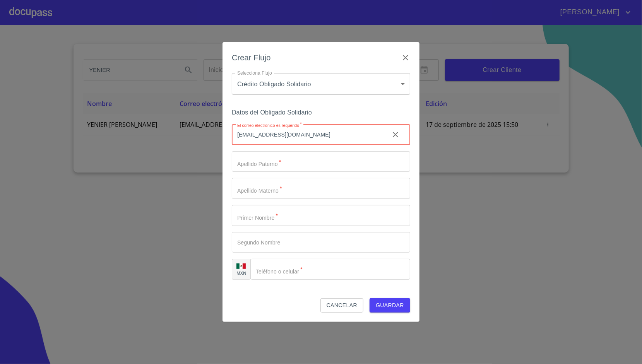 The height and width of the screenshot is (364, 642). Describe the element at coordinates (321, 113) in the screenshot. I see `h6: Datos del Obligado Solidario` at that location.